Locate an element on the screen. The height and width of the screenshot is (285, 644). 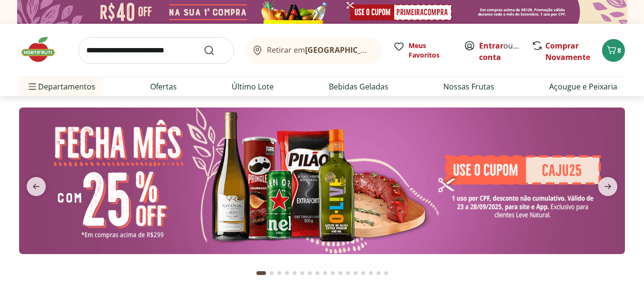
a: Bebidas Geladas is located at coordinates (359, 86).